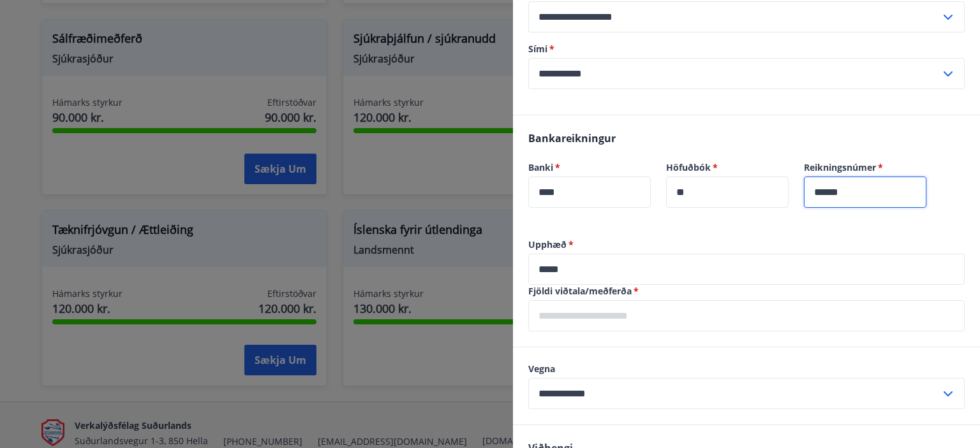 Image resolution: width=980 pixels, height=448 pixels. I want to click on div: Upphæð, so click(746, 269).